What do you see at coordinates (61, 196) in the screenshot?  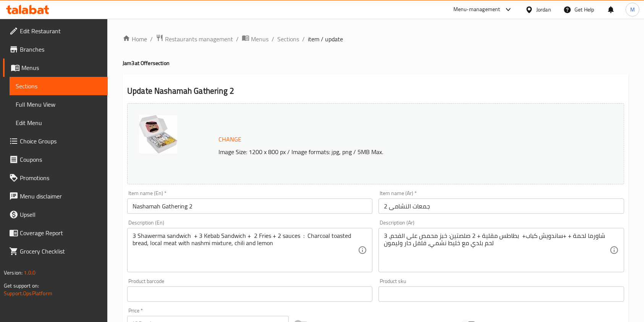 I see `span: Menu disclaimer` at bounding box center [61, 196].